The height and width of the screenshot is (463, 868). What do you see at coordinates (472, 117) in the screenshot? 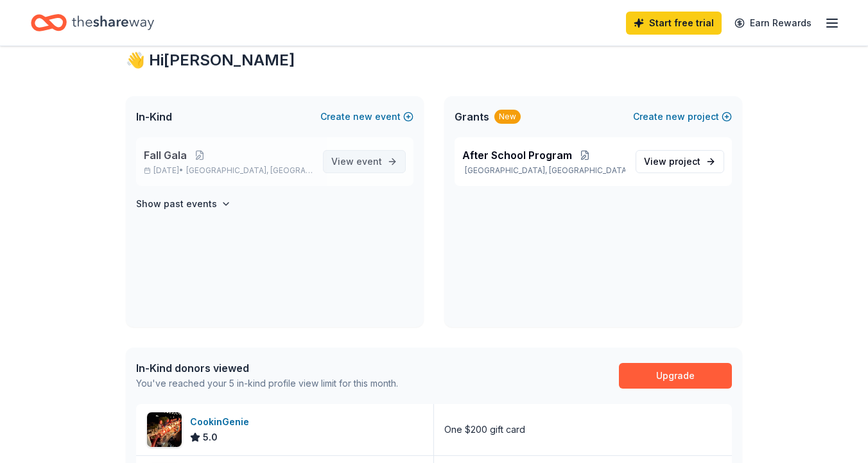
I see `span: Grants` at bounding box center [472, 117].